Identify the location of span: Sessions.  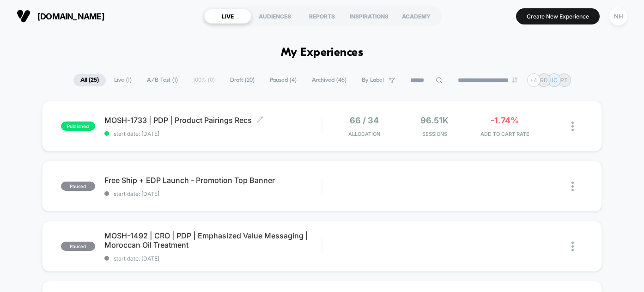
(435, 134).